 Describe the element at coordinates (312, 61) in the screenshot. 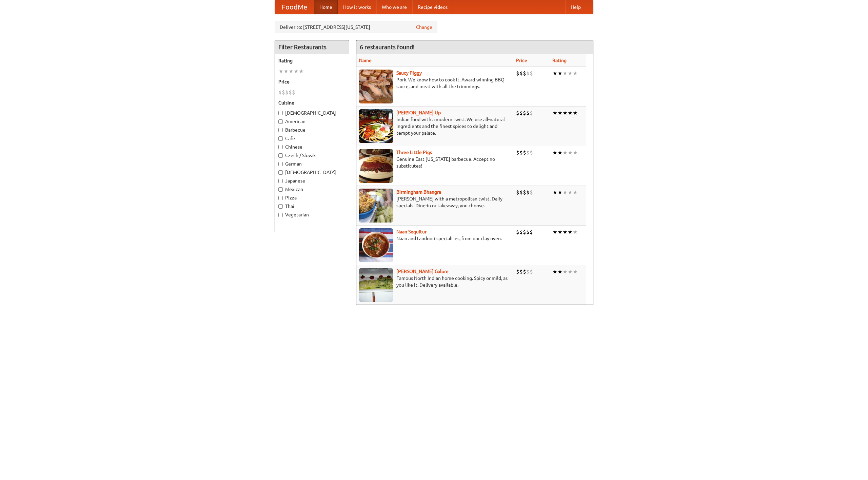

I see `h5: Rating` at that location.